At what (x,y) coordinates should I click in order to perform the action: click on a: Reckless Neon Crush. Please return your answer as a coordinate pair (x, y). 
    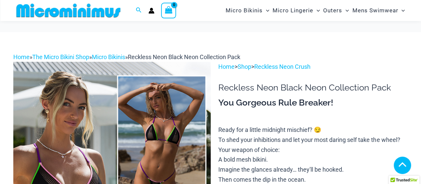
    Looking at the image, I should click on (283, 66).